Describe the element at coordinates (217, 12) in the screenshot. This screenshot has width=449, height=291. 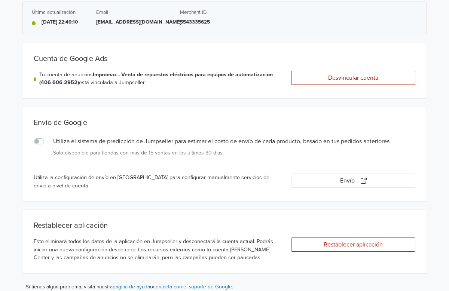
I see `h5: Merchant ID` at that location.